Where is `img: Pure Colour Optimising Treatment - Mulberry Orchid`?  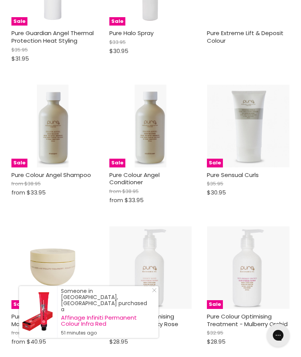
img: Pure Colour Optimising Treatment - Mulberry Orchid is located at coordinates (248, 267).